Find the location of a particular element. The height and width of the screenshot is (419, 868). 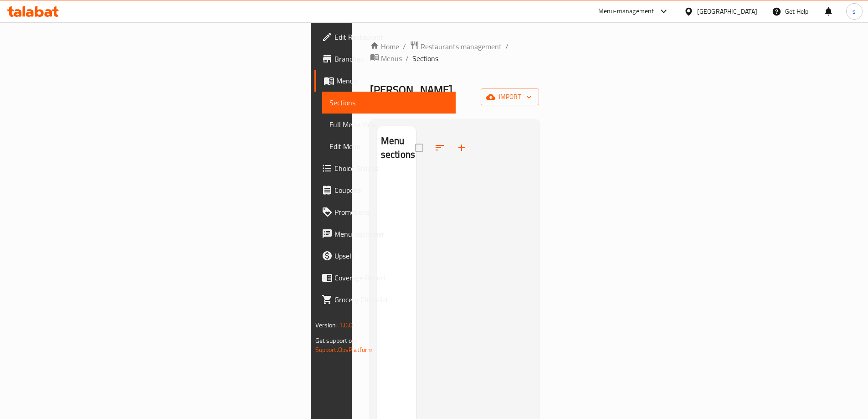

button: Add section is located at coordinates (462, 148).